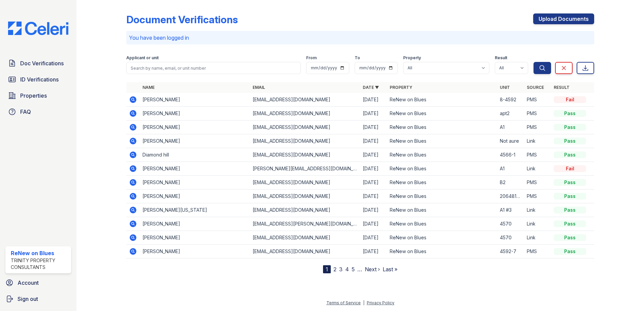 The image size is (644, 311). I want to click on a: Name, so click(149, 87).